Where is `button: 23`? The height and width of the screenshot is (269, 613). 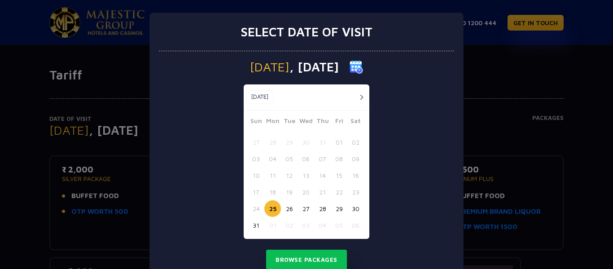 button: 23 is located at coordinates (356, 192).